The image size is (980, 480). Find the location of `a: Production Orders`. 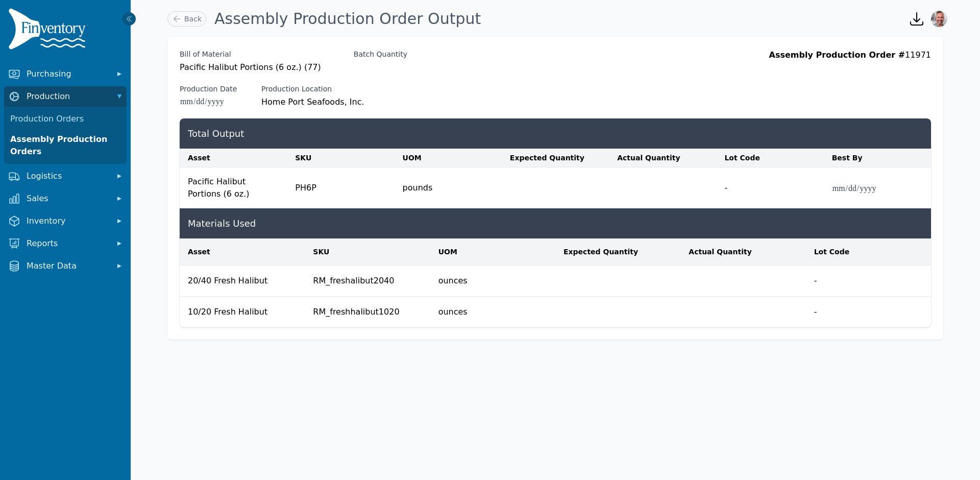

a: Production Orders is located at coordinates (66, 119).